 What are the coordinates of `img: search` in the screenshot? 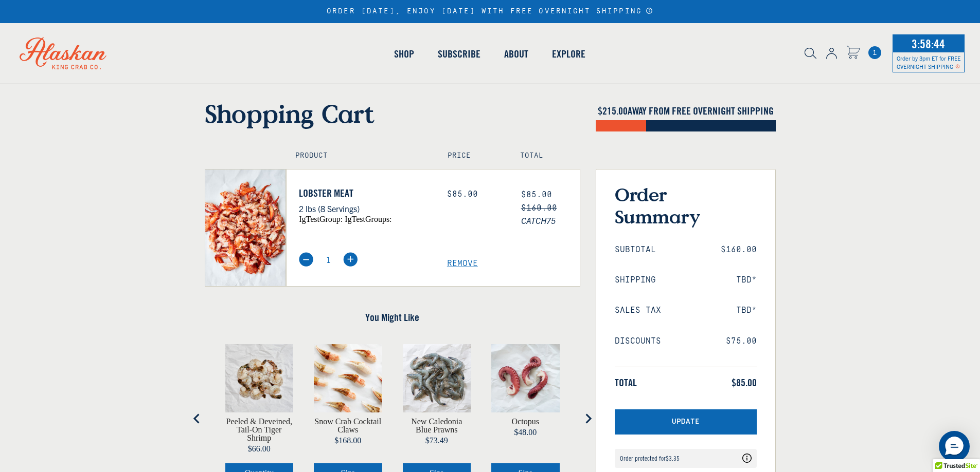 It's located at (810, 53).